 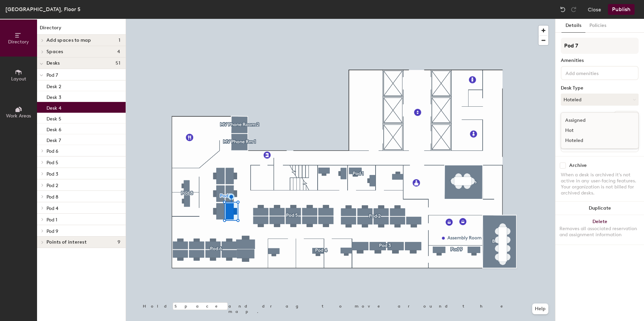 I want to click on button: Details, so click(x=573, y=26).